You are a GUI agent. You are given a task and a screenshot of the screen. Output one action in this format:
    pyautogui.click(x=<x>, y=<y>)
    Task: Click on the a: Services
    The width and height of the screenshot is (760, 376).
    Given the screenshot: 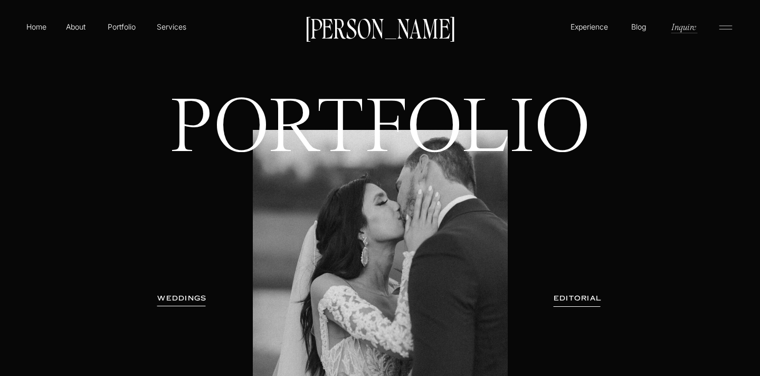 What is the action you would take?
    pyautogui.click(x=171, y=26)
    